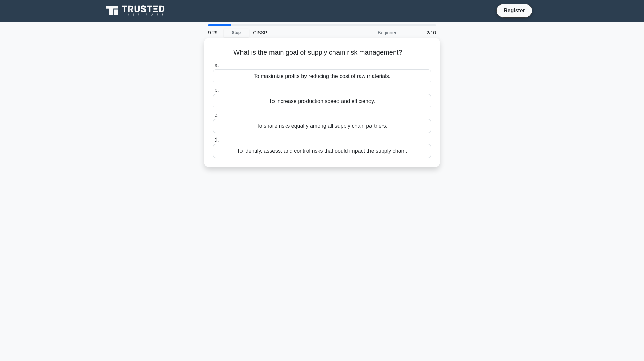 The width and height of the screenshot is (644, 361). I want to click on a: Stop, so click(236, 33).